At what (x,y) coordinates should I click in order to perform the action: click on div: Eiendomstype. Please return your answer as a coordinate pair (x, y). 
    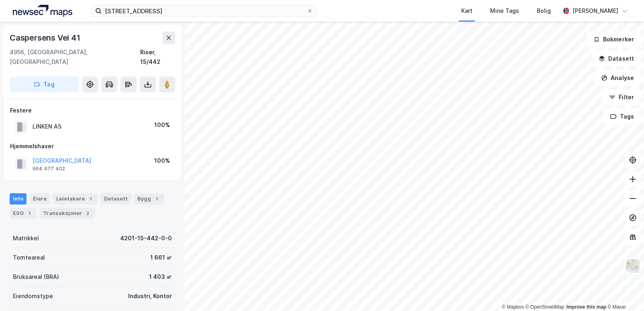
    Looking at the image, I should click on (33, 296).